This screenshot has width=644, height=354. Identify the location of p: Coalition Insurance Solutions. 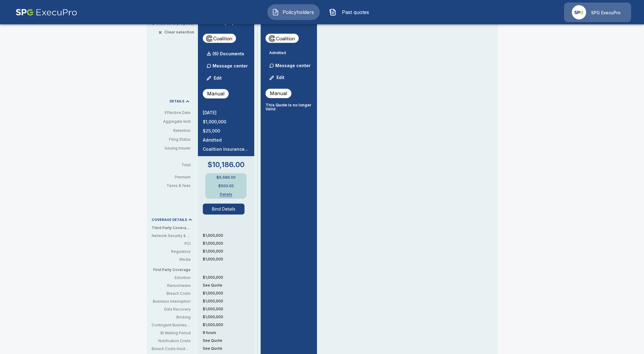
(226, 149).